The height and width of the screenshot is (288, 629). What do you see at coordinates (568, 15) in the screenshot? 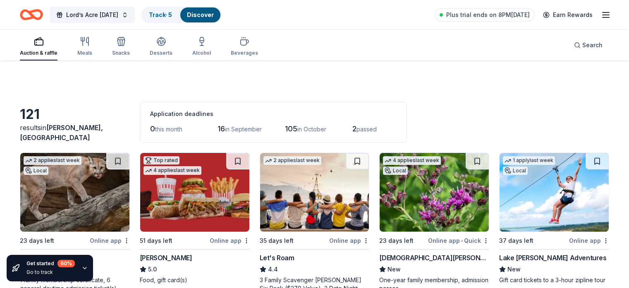
I see `a: Earn Rewards` at bounding box center [568, 15].